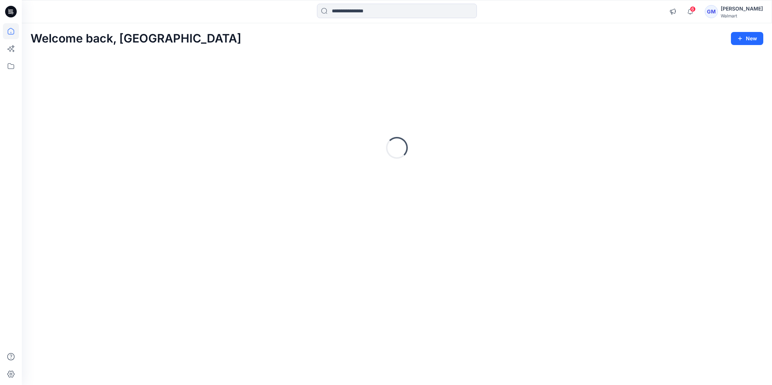  Describe the element at coordinates (711, 12) in the screenshot. I see `div: GM` at that location.